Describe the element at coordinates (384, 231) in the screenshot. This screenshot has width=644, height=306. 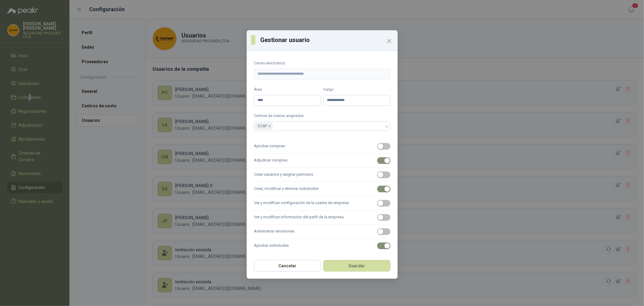
I see `button: Administrar remisiones` at that location.